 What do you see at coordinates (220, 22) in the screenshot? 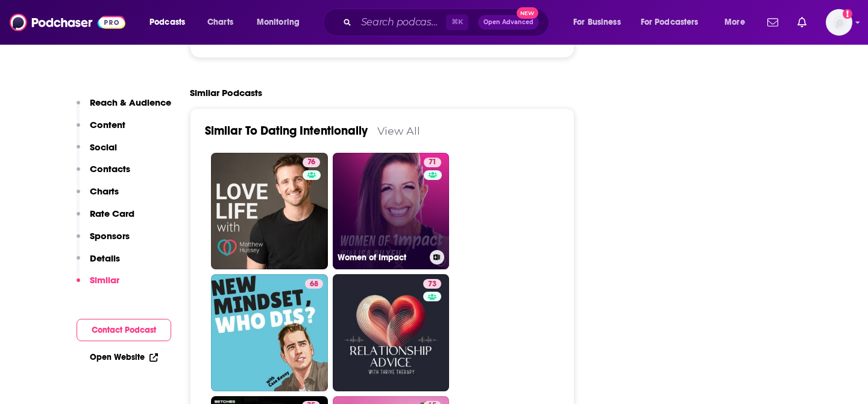
I see `a: Charts` at bounding box center [220, 22].